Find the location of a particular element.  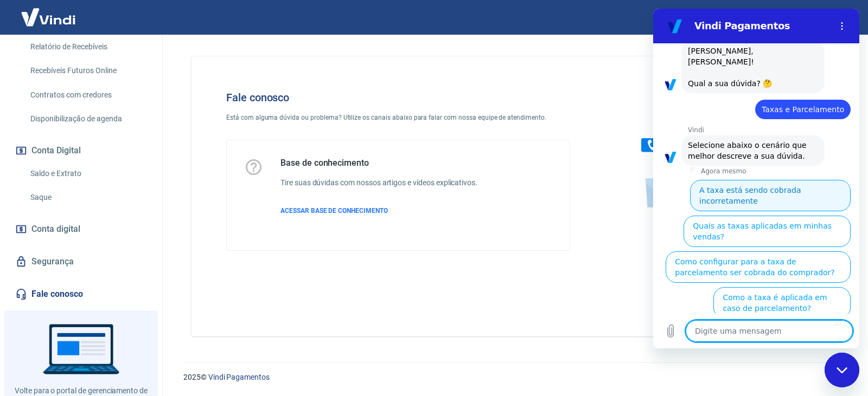

button: Carregar arquivo is located at coordinates (18, 322).